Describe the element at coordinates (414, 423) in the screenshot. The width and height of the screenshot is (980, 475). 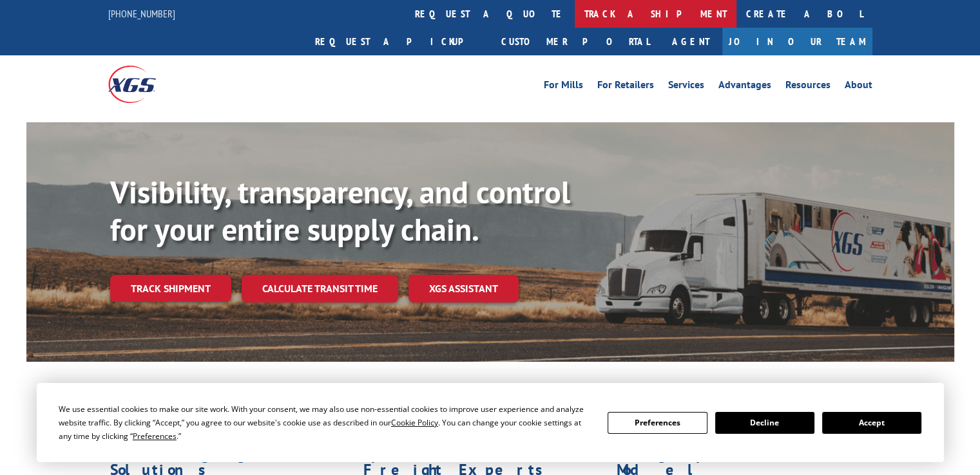
I see `span: Cookie Policy` at that location.